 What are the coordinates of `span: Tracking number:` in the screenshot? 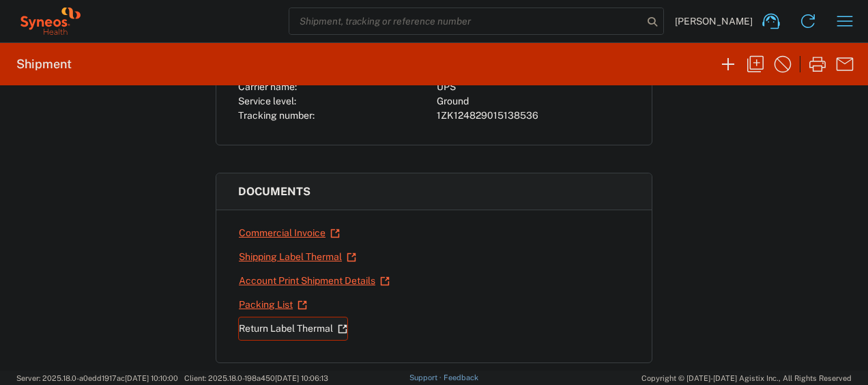 It's located at (277, 115).